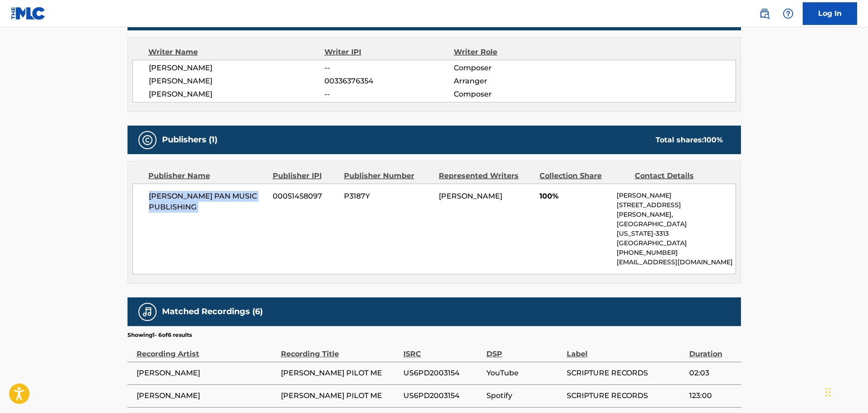 The height and width of the screenshot is (413, 868). I want to click on img: Publishers, so click(147, 140).